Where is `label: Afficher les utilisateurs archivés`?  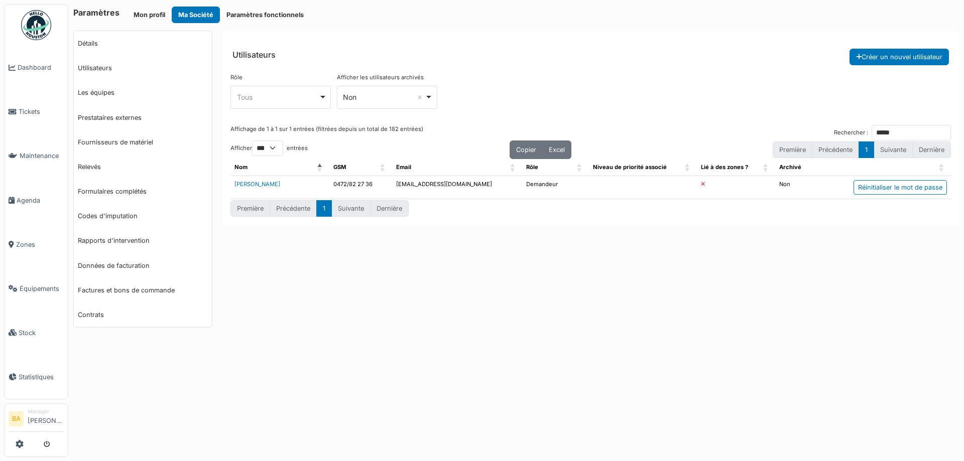 label: Afficher les utilisateurs archivés is located at coordinates (380, 77).